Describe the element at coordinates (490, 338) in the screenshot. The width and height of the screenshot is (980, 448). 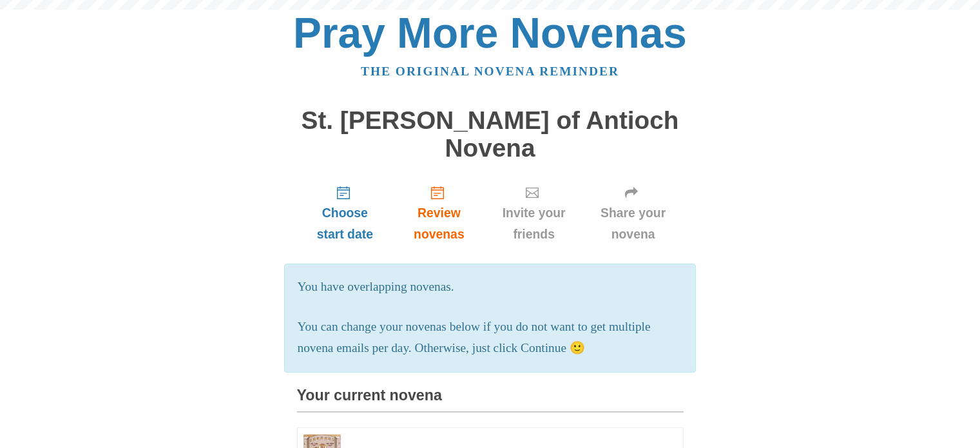
I see `p: You can change your novenas below if you do not want to get multiple novena emails per day. Other...` at that location.